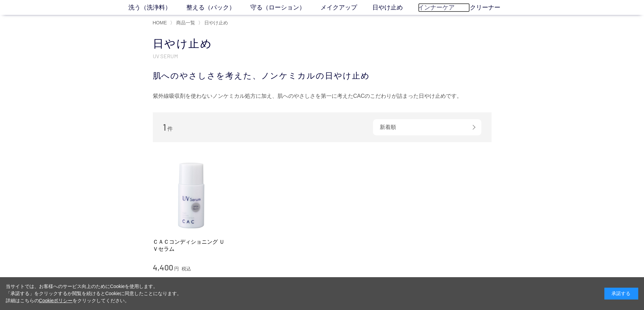 This screenshot has height=310, width=644. What do you see at coordinates (218, 7) in the screenshot?
I see `a: 整える（パック）` at bounding box center [218, 7].